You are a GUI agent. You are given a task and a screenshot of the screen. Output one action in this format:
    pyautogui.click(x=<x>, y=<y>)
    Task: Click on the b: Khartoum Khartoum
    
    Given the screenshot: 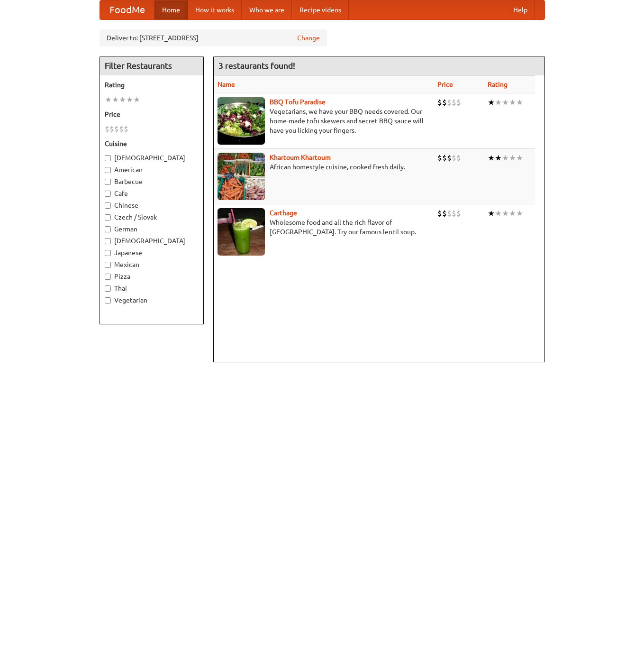 What is the action you would take?
    pyautogui.click(x=300, y=157)
    